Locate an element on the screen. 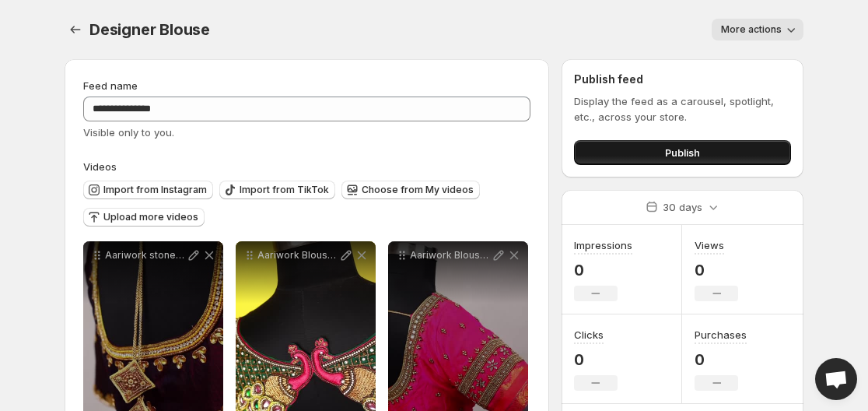  h2: Publish feed is located at coordinates (682, 79).